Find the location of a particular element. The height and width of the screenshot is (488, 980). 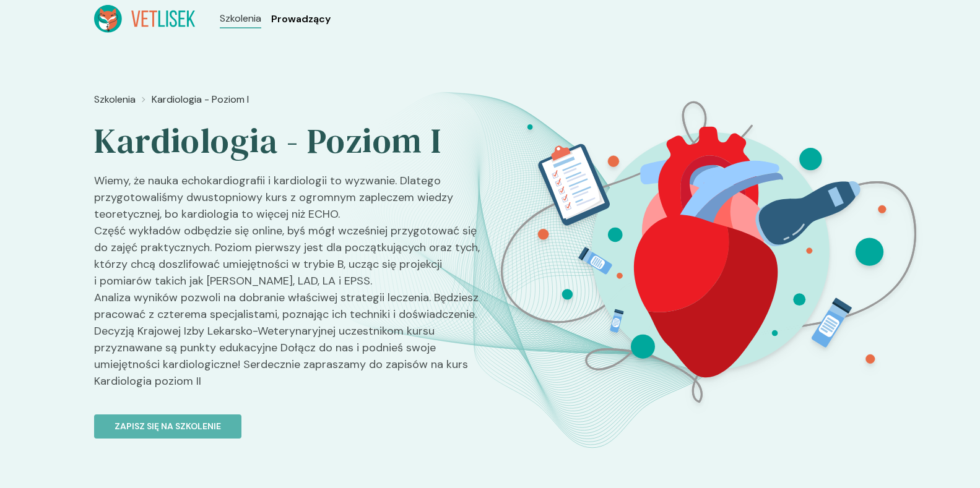

a: Zapisz się na szkolenie is located at coordinates (287, 419).